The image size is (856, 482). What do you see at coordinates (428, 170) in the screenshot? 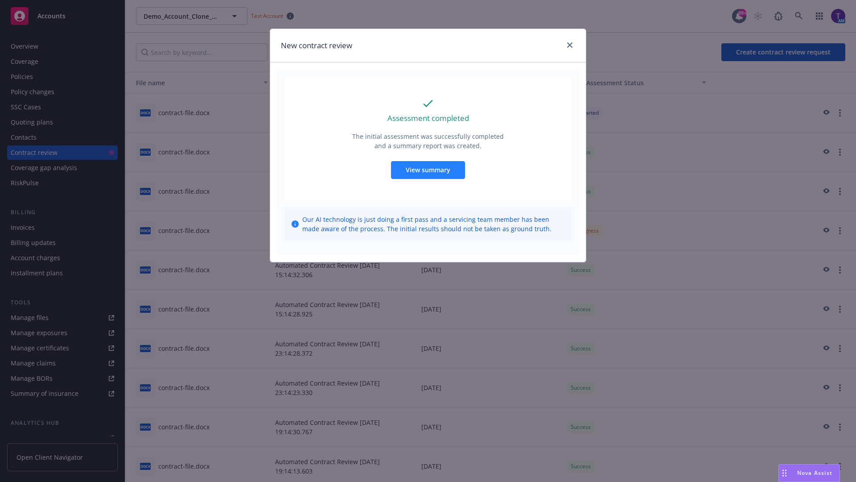
I see `button: View summary` at bounding box center [428, 170].